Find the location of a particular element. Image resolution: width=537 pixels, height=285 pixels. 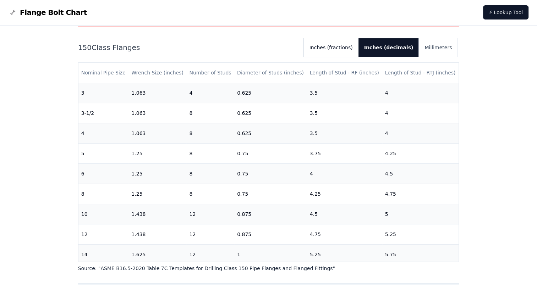

th: Length of Stud - RTJ (inches) is located at coordinates (420, 73).